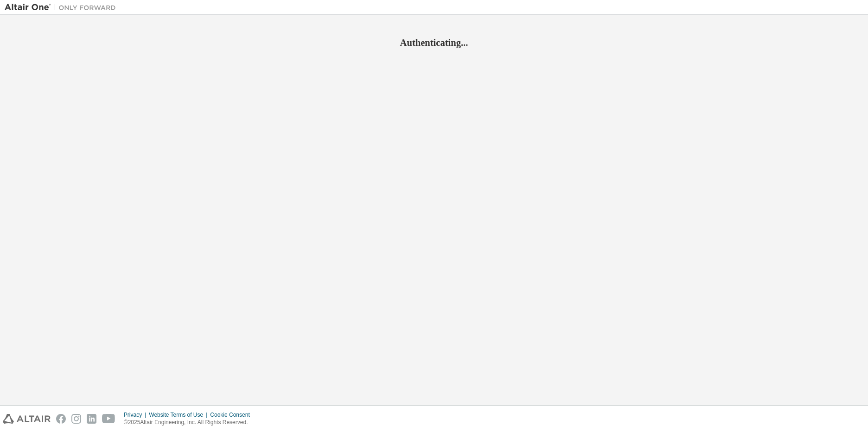 The image size is (868, 432). What do you see at coordinates (61, 418) in the screenshot?
I see `img: facebook.svg` at bounding box center [61, 418].